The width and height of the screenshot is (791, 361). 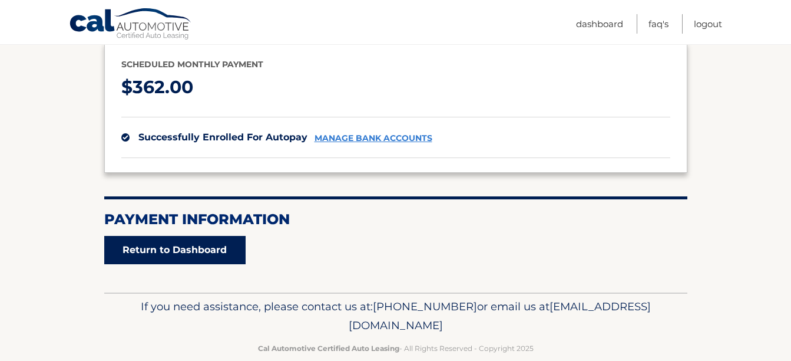 What do you see at coordinates (175, 250) in the screenshot?
I see `a: Return to Dashboard` at bounding box center [175, 250].